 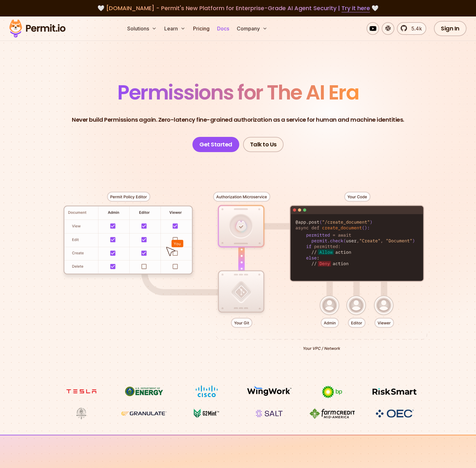 I want to click on a: Pricing, so click(x=202, y=29).